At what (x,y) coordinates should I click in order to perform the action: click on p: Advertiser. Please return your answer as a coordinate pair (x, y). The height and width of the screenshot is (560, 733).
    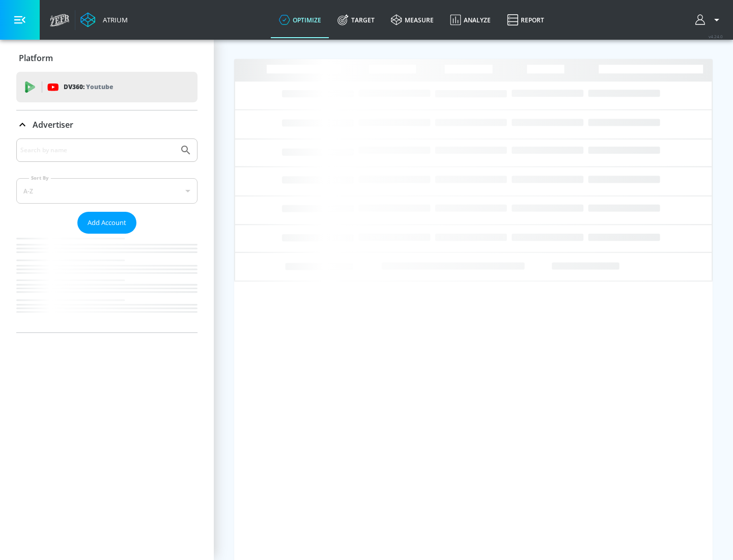
    Looking at the image, I should click on (53, 125).